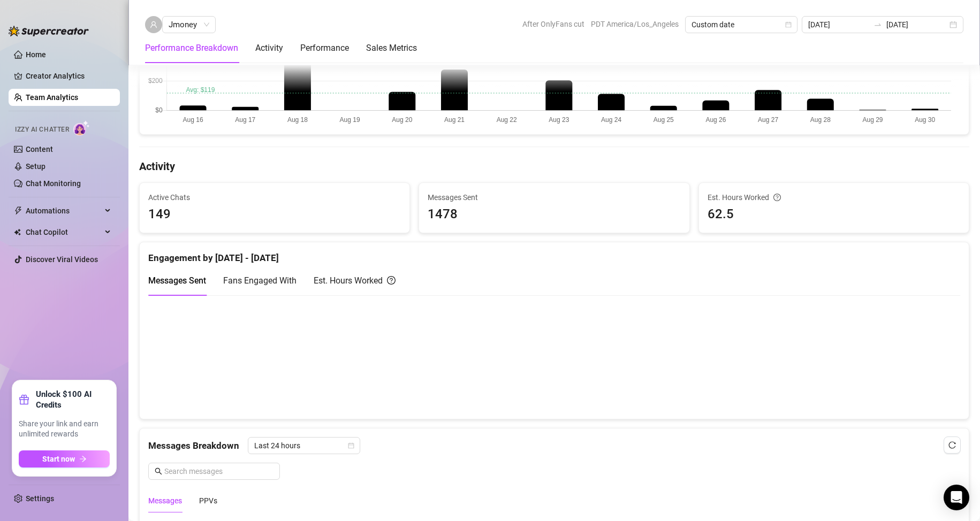 This screenshot has height=521, width=980. Describe the element at coordinates (260, 281) in the screenshot. I see `span: Fans Engaged With` at that location.